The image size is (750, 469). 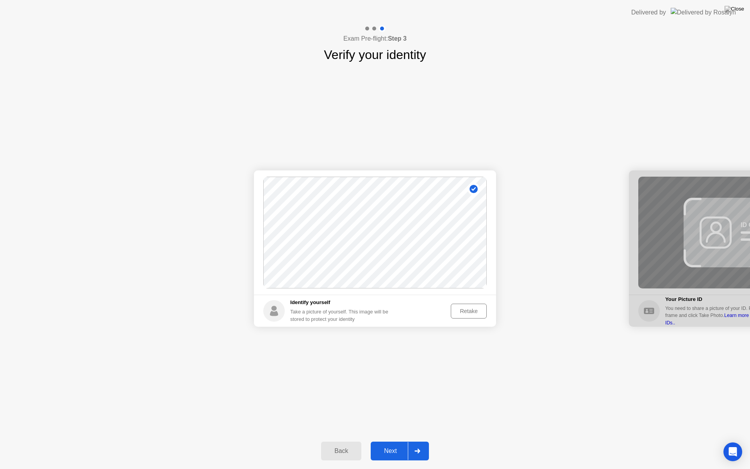 I want to click on h5: Identify yourself, so click(x=342, y=302).